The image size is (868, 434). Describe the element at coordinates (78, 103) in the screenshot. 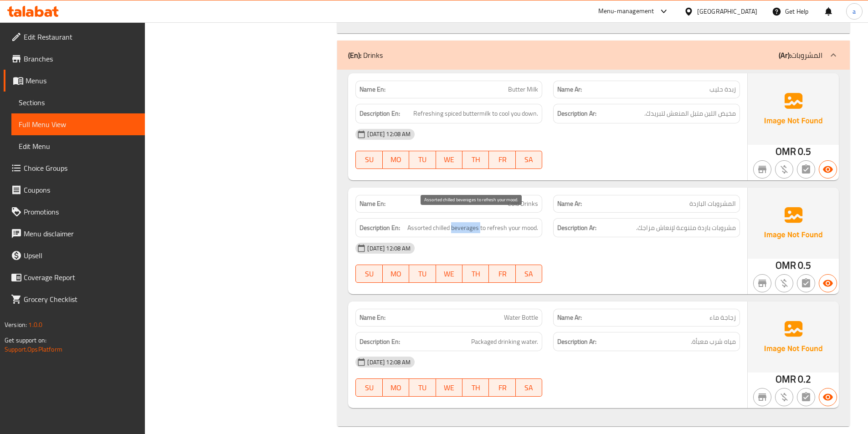

I see `a: Sections` at that location.